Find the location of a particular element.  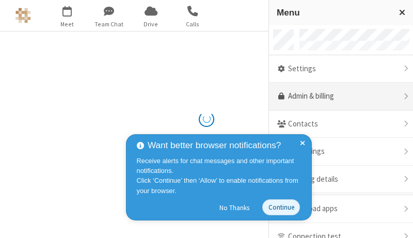

button: No Thanks is located at coordinates (234, 208).